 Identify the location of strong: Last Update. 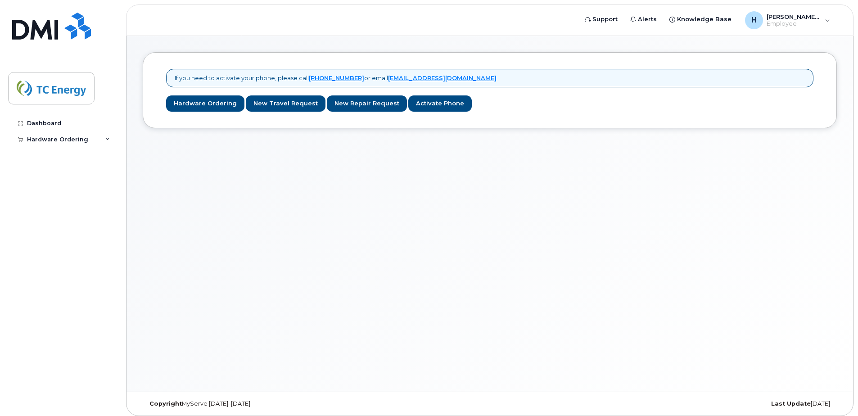
(791, 403).